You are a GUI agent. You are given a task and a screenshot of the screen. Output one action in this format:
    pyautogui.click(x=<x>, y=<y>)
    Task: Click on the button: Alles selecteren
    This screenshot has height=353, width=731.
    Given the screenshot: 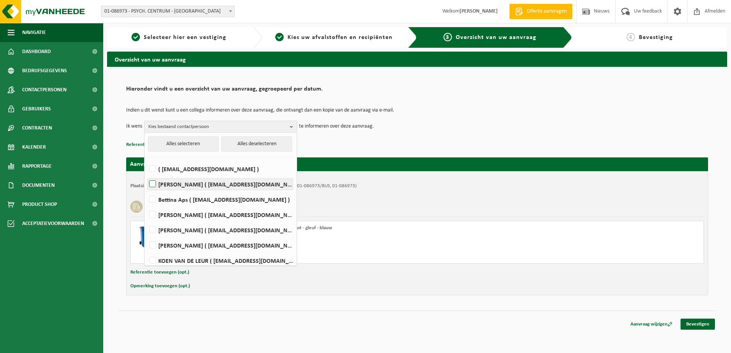 What is the action you would take?
    pyautogui.click(x=183, y=144)
    